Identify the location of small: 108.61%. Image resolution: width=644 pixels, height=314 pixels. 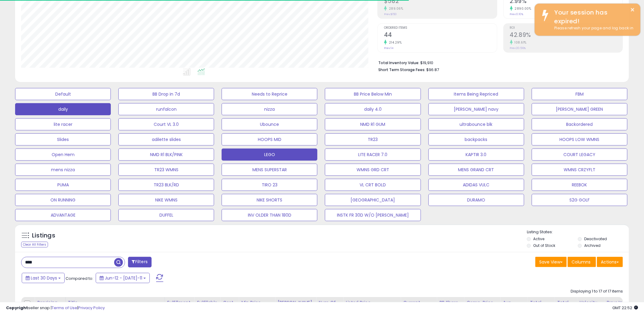
(519, 42).